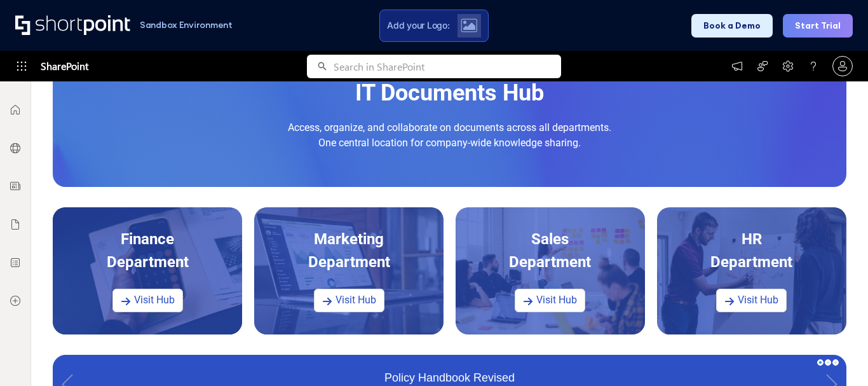 This screenshot has height=386, width=868. What do you see at coordinates (186, 25) in the screenshot?
I see `h1: Sandbox Environment` at bounding box center [186, 25].